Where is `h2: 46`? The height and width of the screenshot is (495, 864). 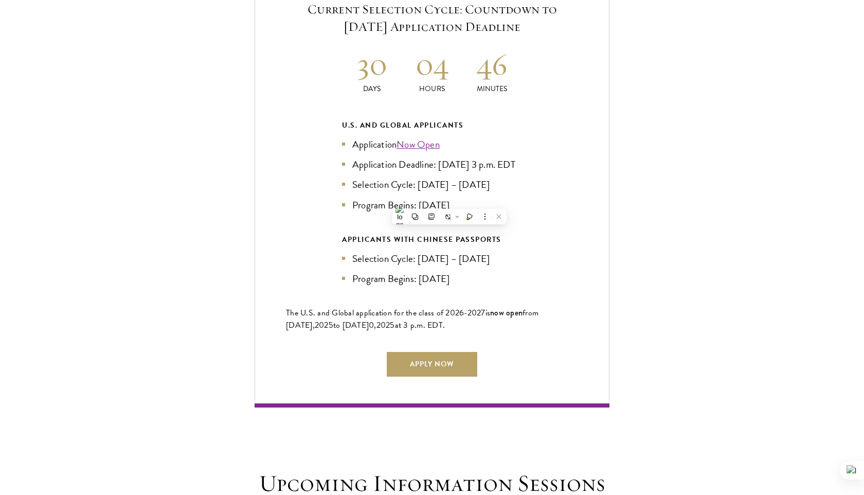
h2: 46 is located at coordinates (492, 64).